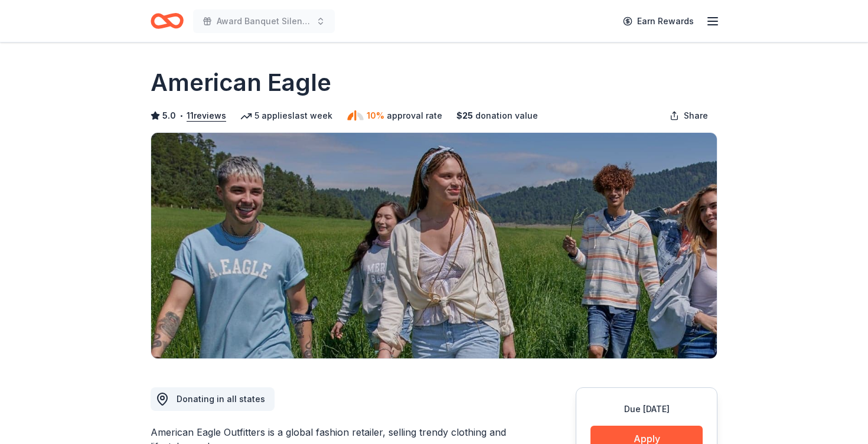 The image size is (868, 444). I want to click on span: Share, so click(696, 116).